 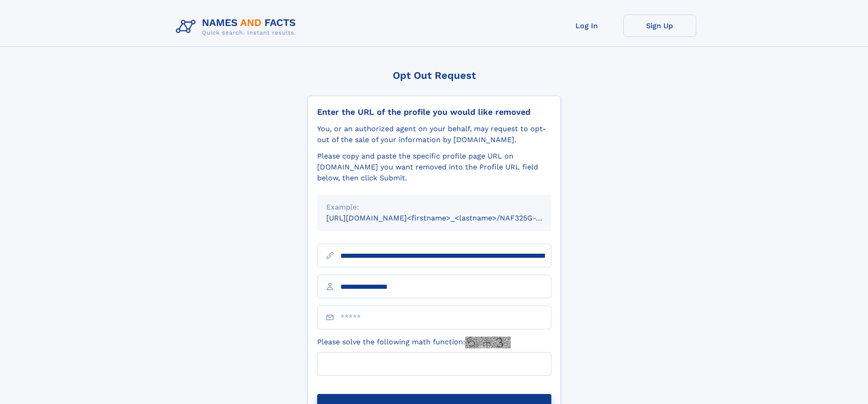 What do you see at coordinates (587, 25) in the screenshot?
I see `a: Log In` at bounding box center [587, 25].